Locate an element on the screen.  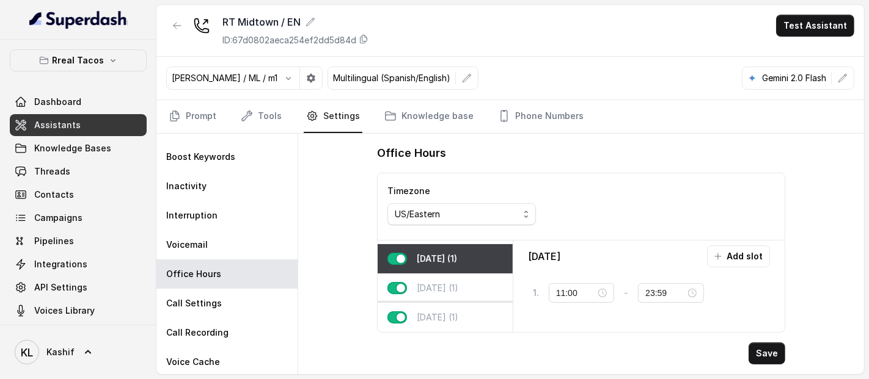
button: Rreal Tacos is located at coordinates (78, 60).